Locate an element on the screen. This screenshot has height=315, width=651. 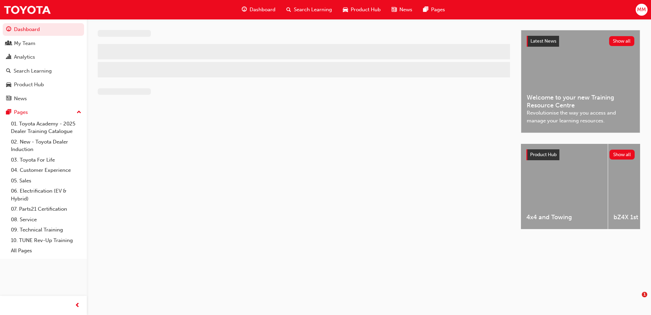
div: Search Learning is located at coordinates (33, 71).